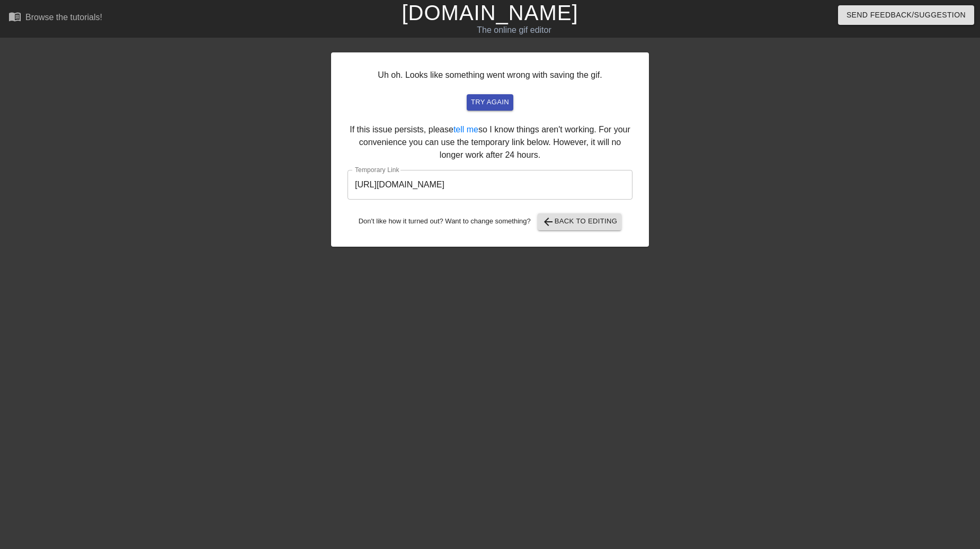  Describe the element at coordinates (580, 222) in the screenshot. I see `button: Back to Editing` at that location.